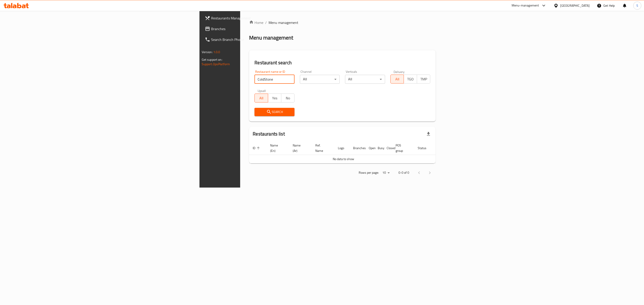  What do you see at coordinates (410, 79) in the screenshot?
I see `button: TGO` at bounding box center [410, 79].